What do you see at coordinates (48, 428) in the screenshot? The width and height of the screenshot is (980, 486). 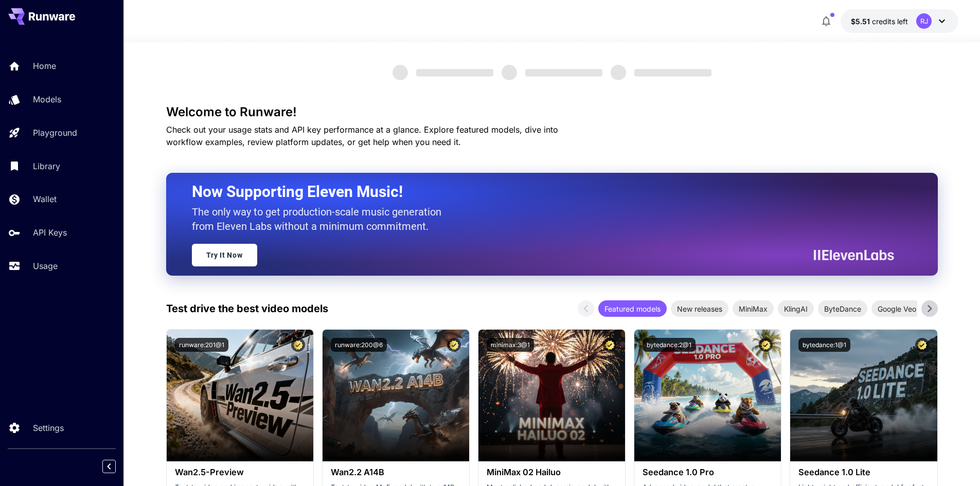 I see `p: Settings` at bounding box center [48, 428].